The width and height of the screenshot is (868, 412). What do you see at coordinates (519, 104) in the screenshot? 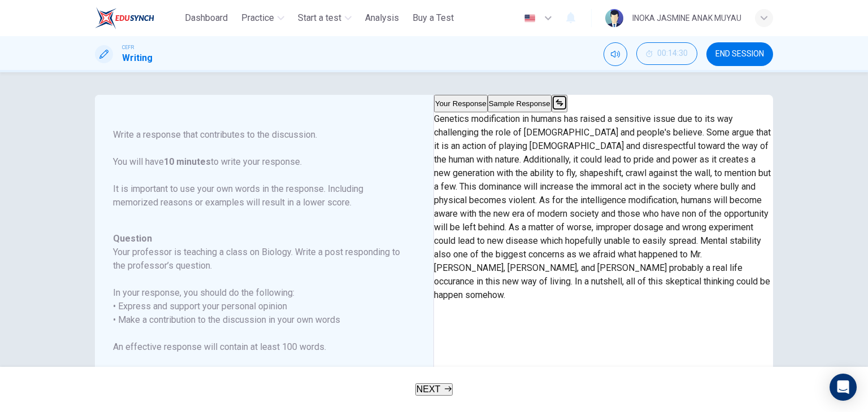
I see `button: Sample Response` at bounding box center [519, 104].